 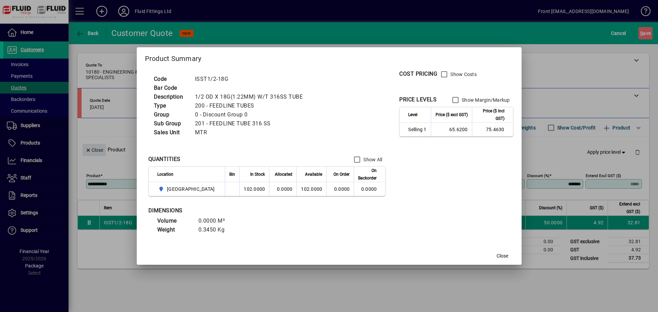 I want to click on div: PRICE LEVELS, so click(x=418, y=100).